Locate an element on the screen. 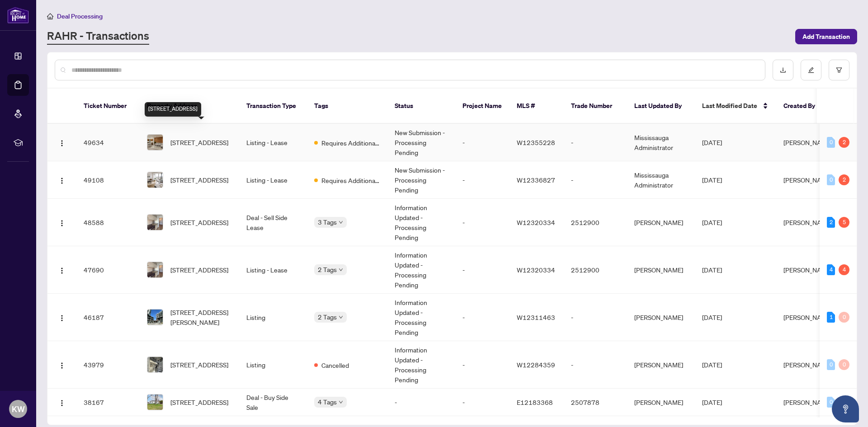 The height and width of the screenshot is (427, 868). td: 48588 is located at coordinates (108, 222).